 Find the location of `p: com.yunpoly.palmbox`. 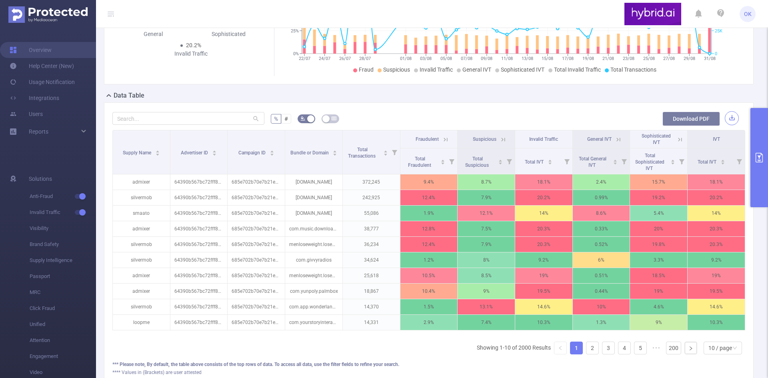

p: com.yunpoly.palmbox is located at coordinates (313, 291).